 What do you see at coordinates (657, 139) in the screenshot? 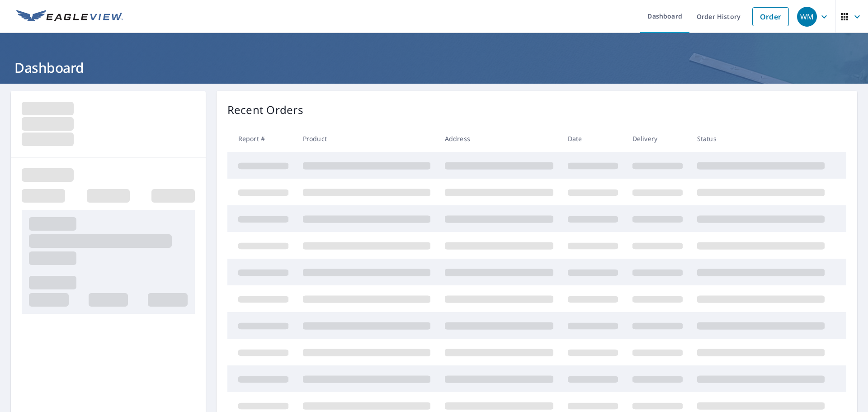
I see `th: Delivery` at bounding box center [657, 139].